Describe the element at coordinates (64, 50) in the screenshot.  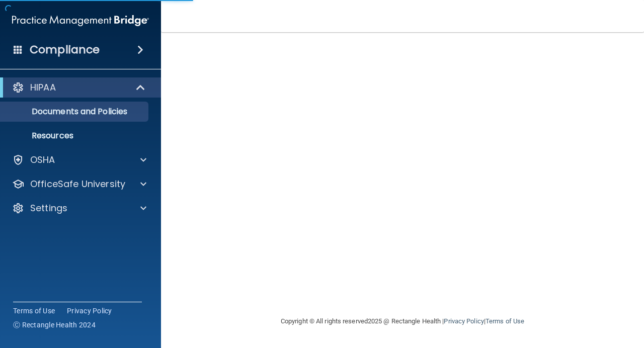
I see `h4: Compliance` at that location.